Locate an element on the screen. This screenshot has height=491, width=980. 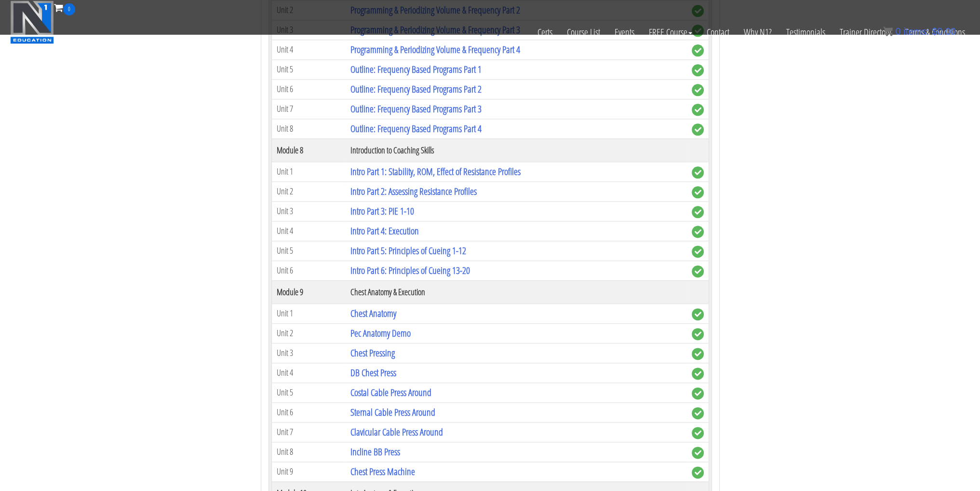
a: Certs is located at coordinates (544, 33).